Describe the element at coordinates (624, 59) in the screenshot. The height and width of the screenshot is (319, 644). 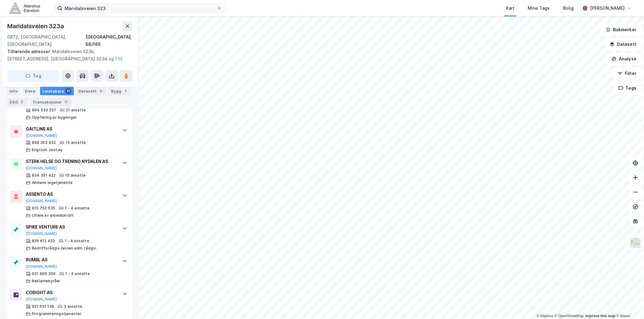
I see `button: Analyse` at that location.